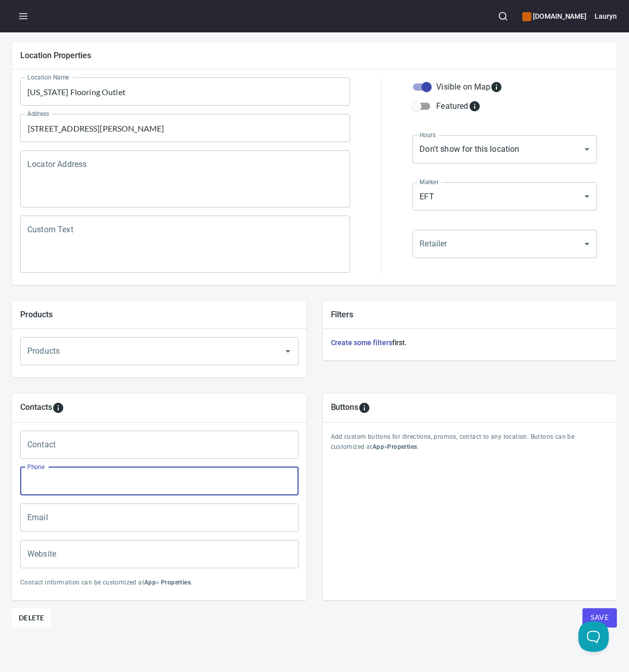  What do you see at coordinates (475, 107) in the screenshot?
I see `svg: Featured locations are moved to the top of the search results list.` at bounding box center [475, 107].